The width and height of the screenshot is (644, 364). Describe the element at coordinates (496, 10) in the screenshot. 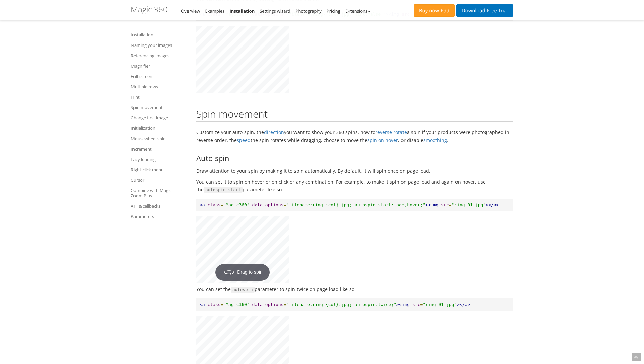

I see `span: Free Trial` at that location.